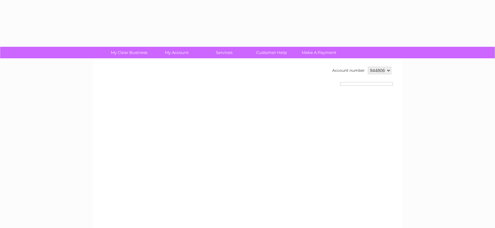 Image resolution: width=495 pixels, height=228 pixels. What do you see at coordinates (348, 71) in the screenshot?
I see `td: Account number` at bounding box center [348, 71].